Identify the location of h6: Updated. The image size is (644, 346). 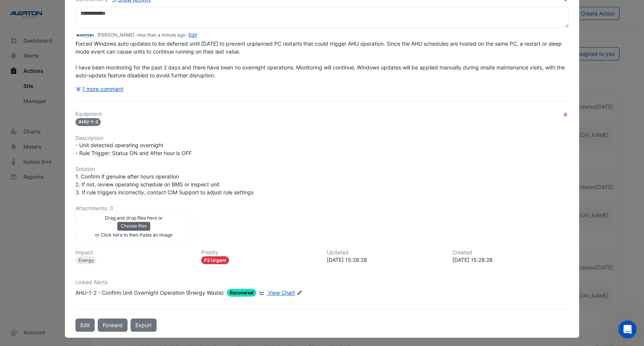
(385, 252).